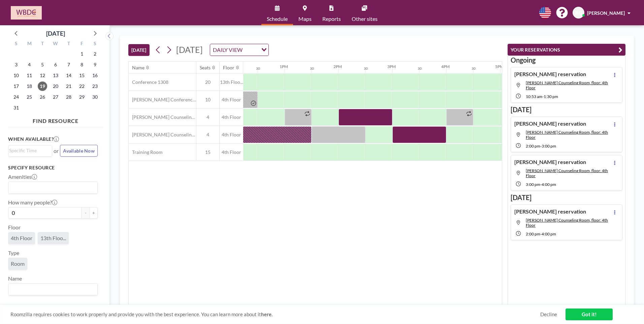 This screenshot has height=324, width=644. I want to click on span: Training Room, so click(145, 153).